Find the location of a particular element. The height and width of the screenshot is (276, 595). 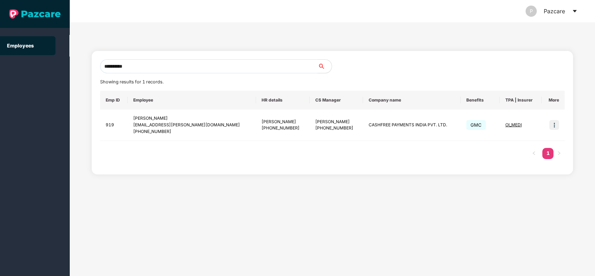

button: left is located at coordinates (534, 153).